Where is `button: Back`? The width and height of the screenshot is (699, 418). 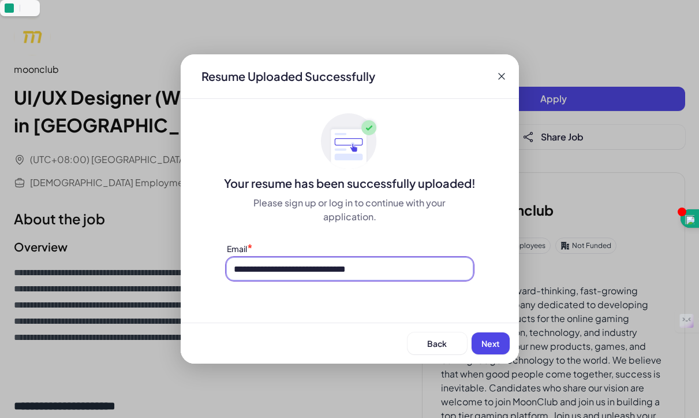 button: Back is located at coordinates (437, 343).